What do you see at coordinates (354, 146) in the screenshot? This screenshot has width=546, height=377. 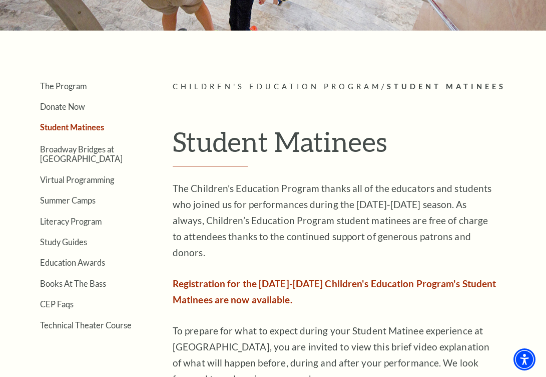 I see `h1: Student Matinees` at bounding box center [354, 146].